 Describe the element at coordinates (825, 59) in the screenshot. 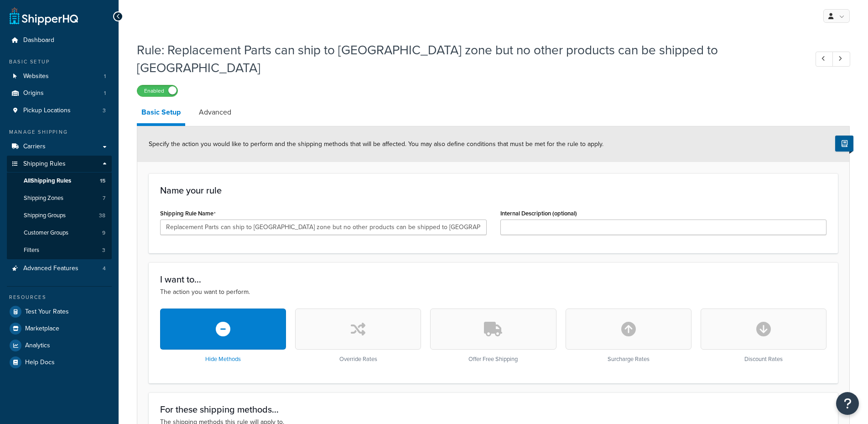

I see `a: Previous Record` at that location.